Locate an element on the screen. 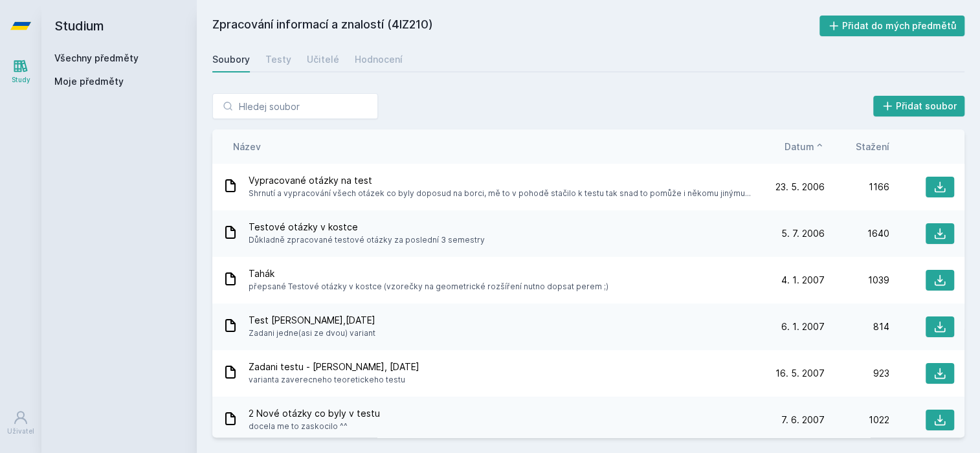 The image size is (980, 453). a: Všechny předměty is located at coordinates (97, 58).